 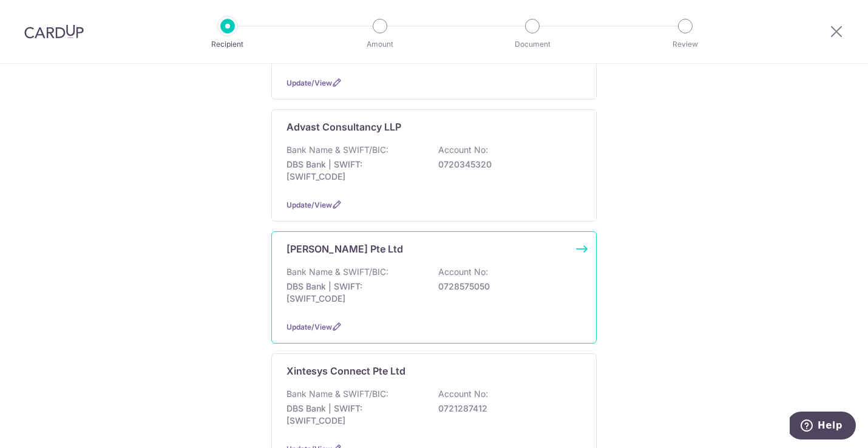 I want to click on p: Amount, so click(x=380, y=44).